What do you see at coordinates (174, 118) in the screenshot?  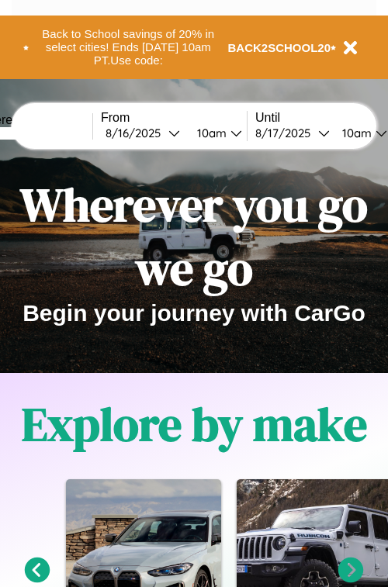 I see `label: From` at bounding box center [174, 118].